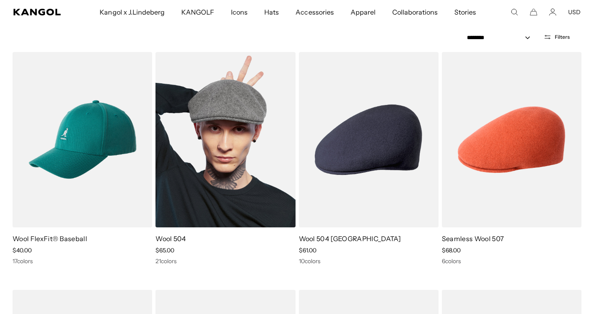 Image resolution: width=594 pixels, height=314 pixels. What do you see at coordinates (368, 261) in the screenshot?
I see `div: 10 colors` at bounding box center [368, 261].